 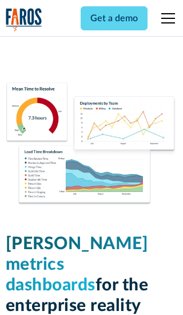 What do you see at coordinates (114, 18) in the screenshot?
I see `a: Get a demo` at bounding box center [114, 18].